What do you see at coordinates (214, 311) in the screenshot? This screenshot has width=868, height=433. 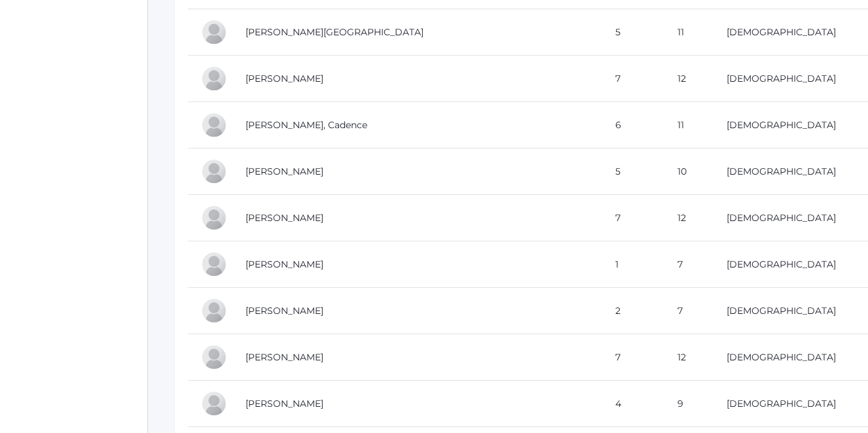 I see `div: Selah Williams` at bounding box center [214, 311].